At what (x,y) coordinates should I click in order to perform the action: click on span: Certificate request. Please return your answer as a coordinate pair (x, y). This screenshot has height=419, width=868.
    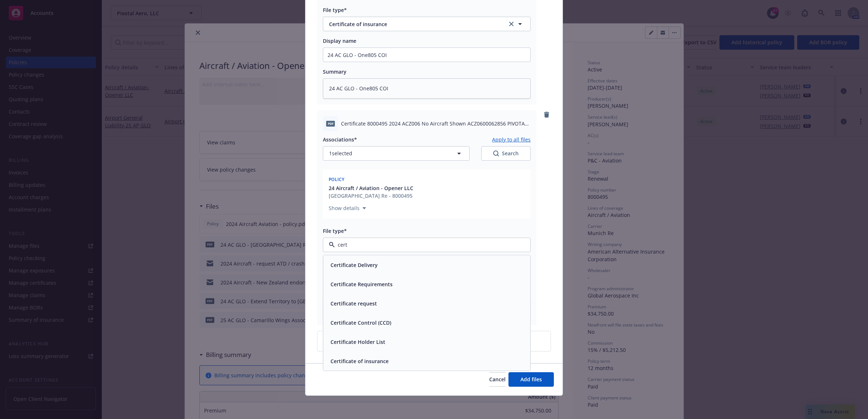
    Looking at the image, I should click on (354, 303).